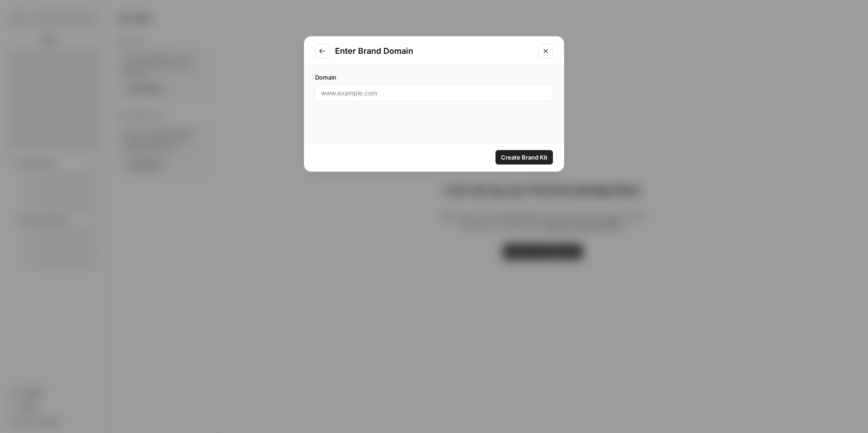  I want to click on span: Create Brand Kit, so click(524, 158).